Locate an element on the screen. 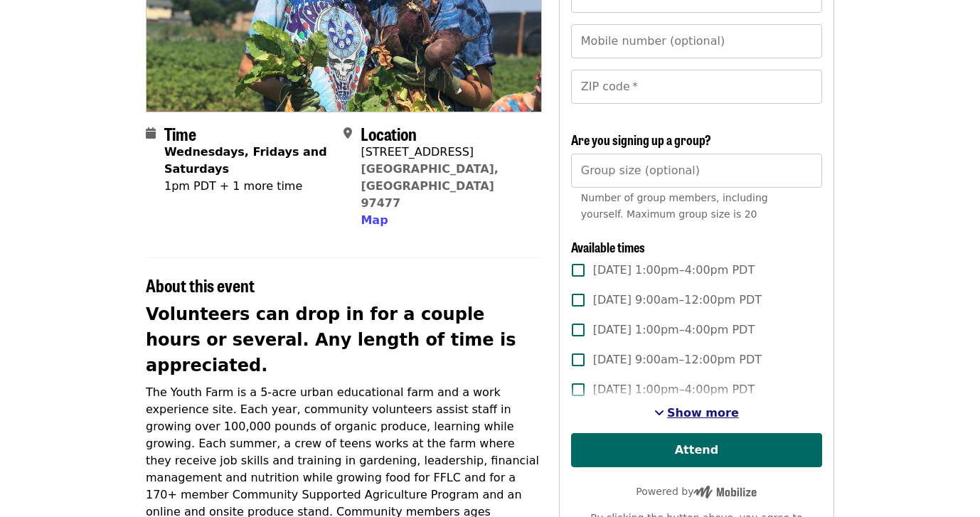  span: Time is located at coordinates (180, 133).